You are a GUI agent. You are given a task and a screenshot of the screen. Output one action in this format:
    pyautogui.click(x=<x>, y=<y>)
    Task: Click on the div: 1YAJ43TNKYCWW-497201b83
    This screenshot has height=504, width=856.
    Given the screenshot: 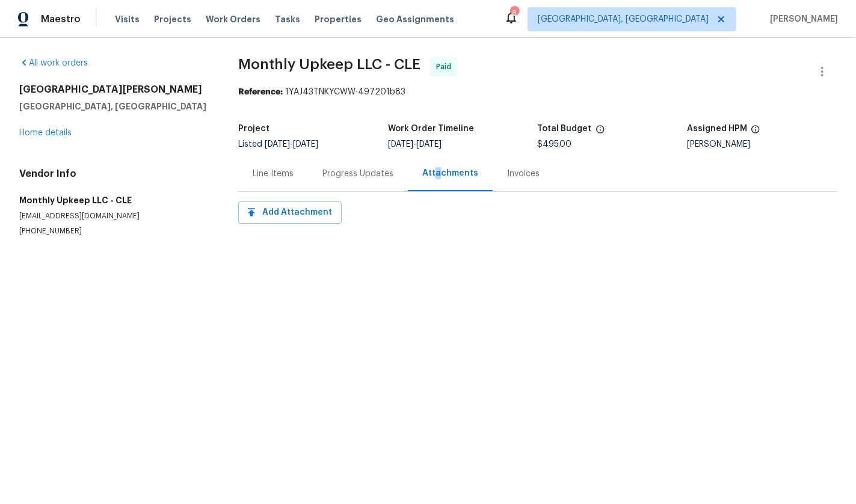 What is the action you would take?
    pyautogui.click(x=537, y=92)
    